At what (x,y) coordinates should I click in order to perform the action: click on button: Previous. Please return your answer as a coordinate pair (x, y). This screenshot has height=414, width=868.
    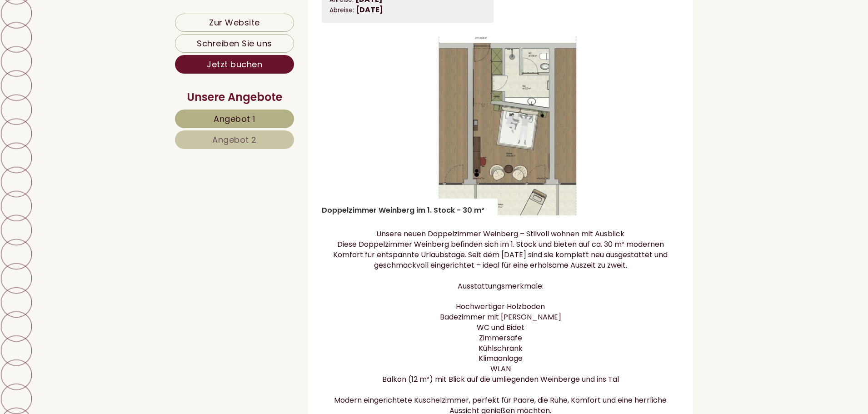
    Looking at the image, I should click on (342, 126).